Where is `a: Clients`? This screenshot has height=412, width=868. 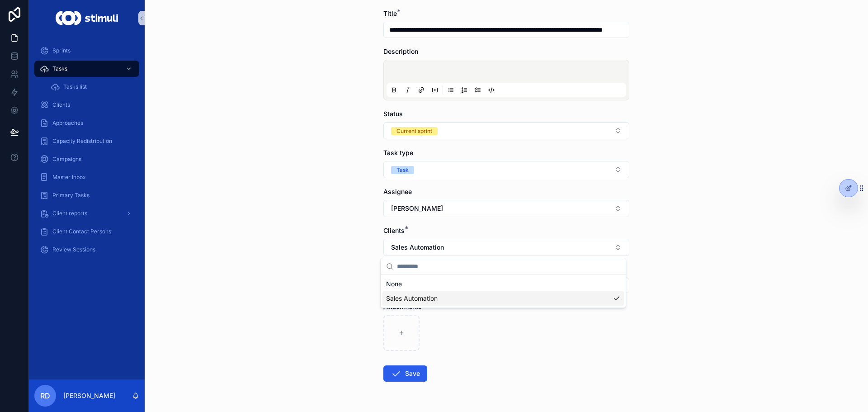 a: Clients is located at coordinates (87, 105).